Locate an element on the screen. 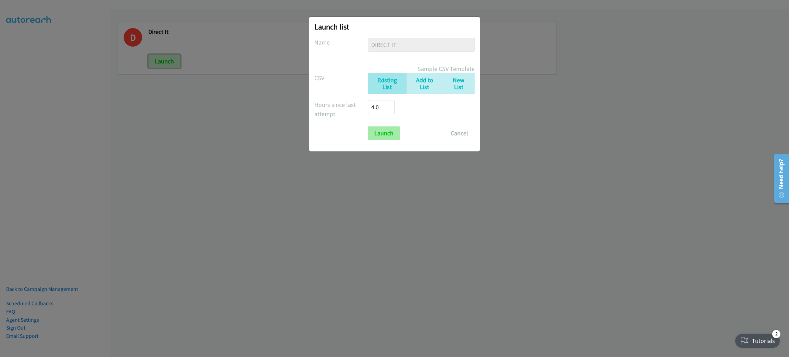  button: Cancel is located at coordinates (460, 133).